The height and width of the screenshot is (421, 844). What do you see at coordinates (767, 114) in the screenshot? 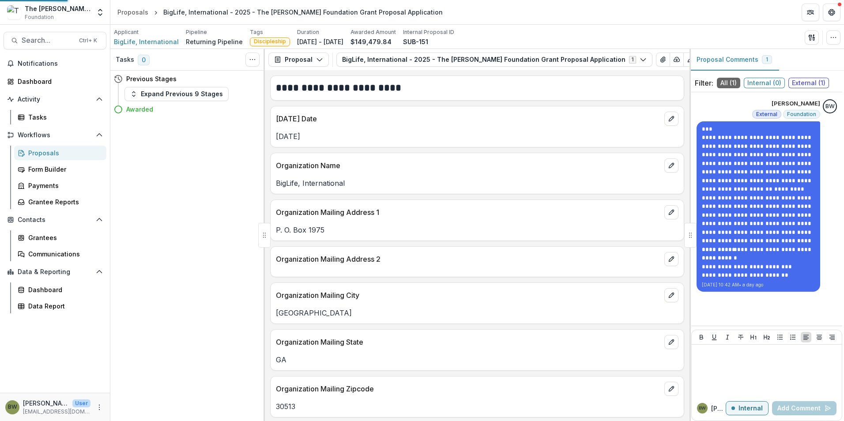
I see `span: External` at bounding box center [767, 114].